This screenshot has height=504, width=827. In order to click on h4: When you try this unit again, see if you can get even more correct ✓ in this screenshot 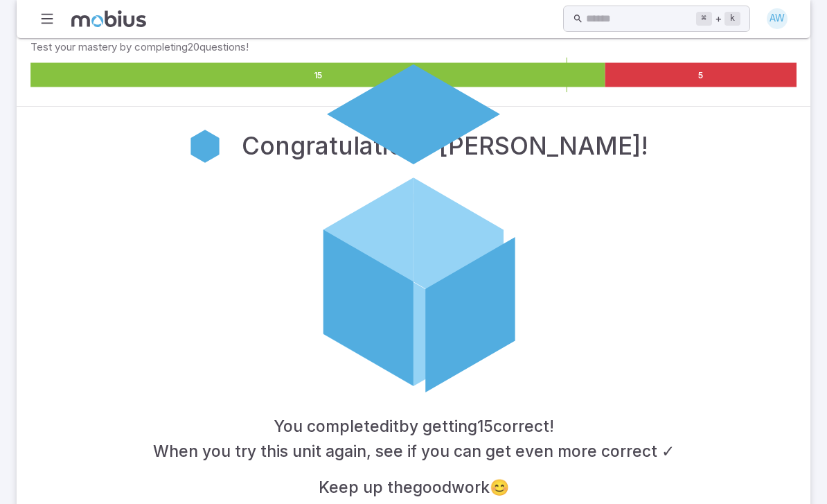, I will do `click(414, 451)`.